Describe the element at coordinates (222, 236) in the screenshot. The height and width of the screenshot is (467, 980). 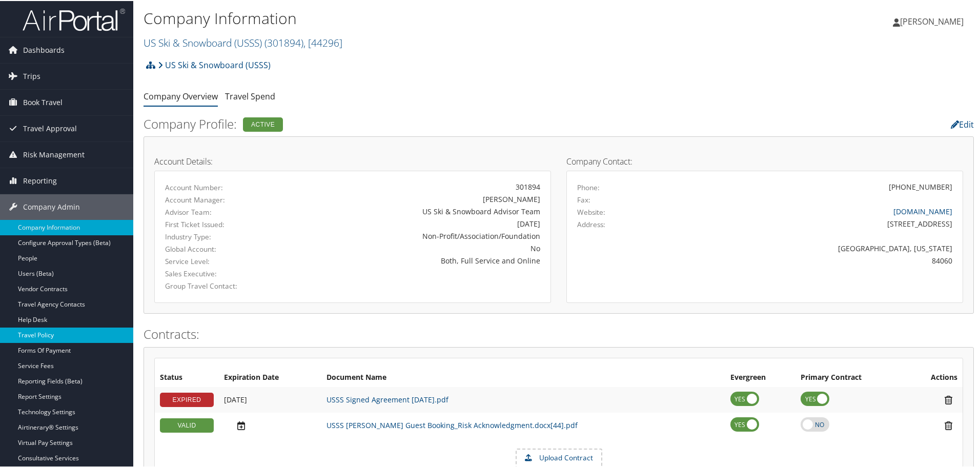
I see `label: Industry Type:` at that location.